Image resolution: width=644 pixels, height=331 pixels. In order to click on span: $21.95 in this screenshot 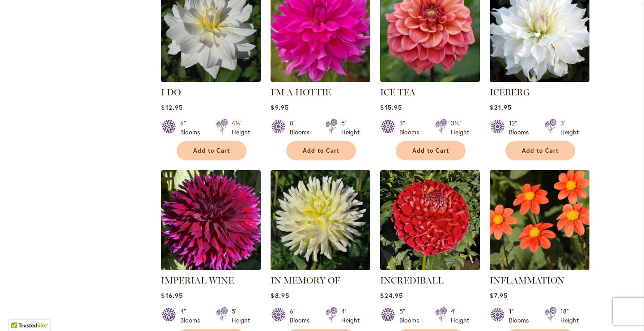, I will do `click(501, 107)`.